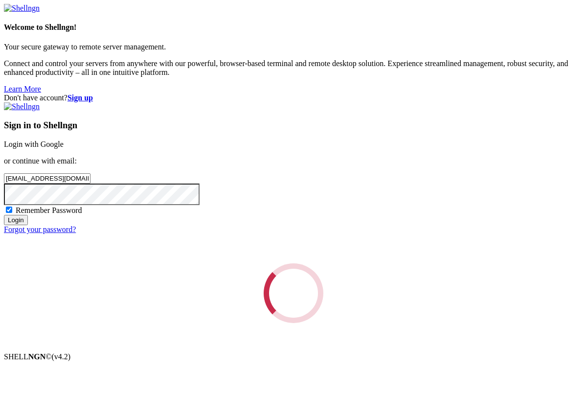 Image resolution: width=587 pixels, height=420 pixels. I want to click on a: Login with Google, so click(34, 144).